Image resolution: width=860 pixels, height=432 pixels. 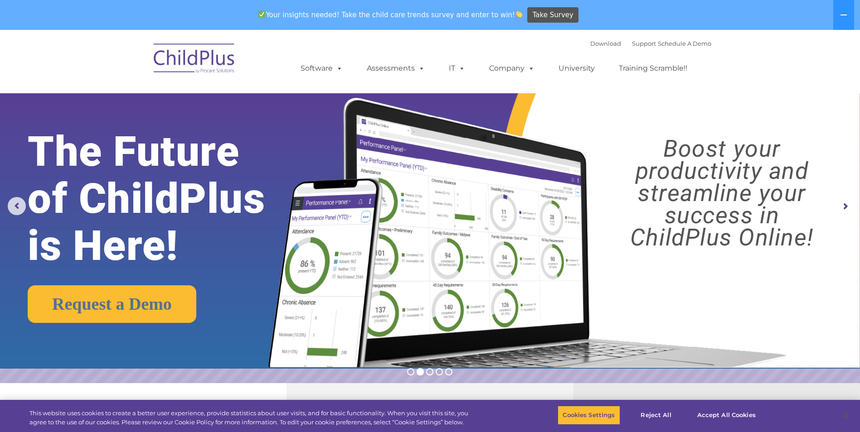 What do you see at coordinates (643, 44) in the screenshot?
I see `a: Support` at bounding box center [643, 44].